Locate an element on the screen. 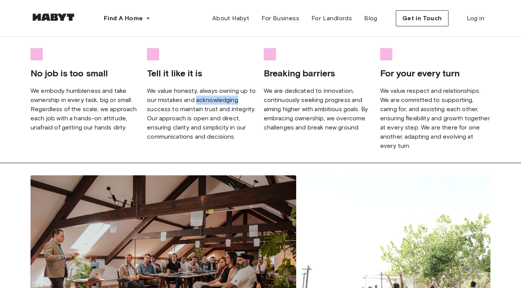  span: Log in is located at coordinates (476, 18).